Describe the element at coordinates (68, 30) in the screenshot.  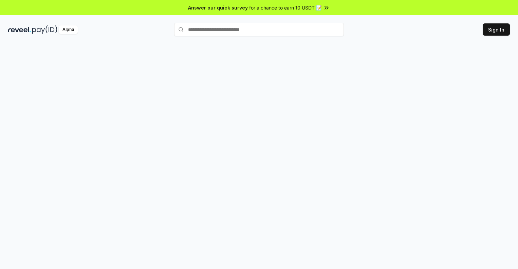
I see `div: Alpha` at that location.